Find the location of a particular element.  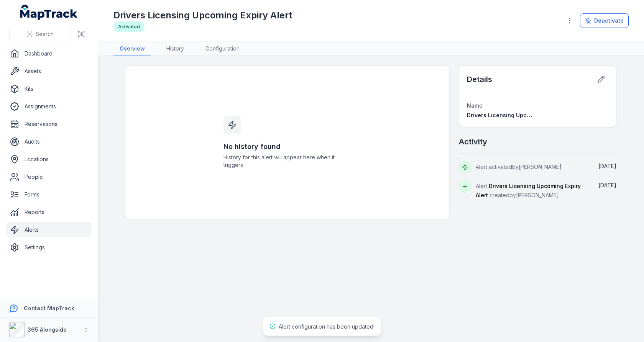

a: Reports is located at coordinates (49, 212).